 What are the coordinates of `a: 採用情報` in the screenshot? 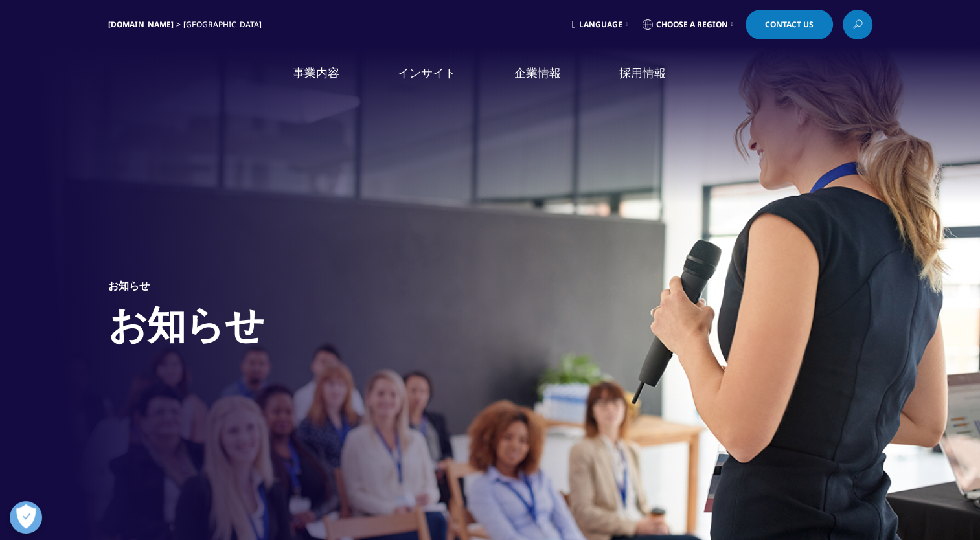 It's located at (643, 73).